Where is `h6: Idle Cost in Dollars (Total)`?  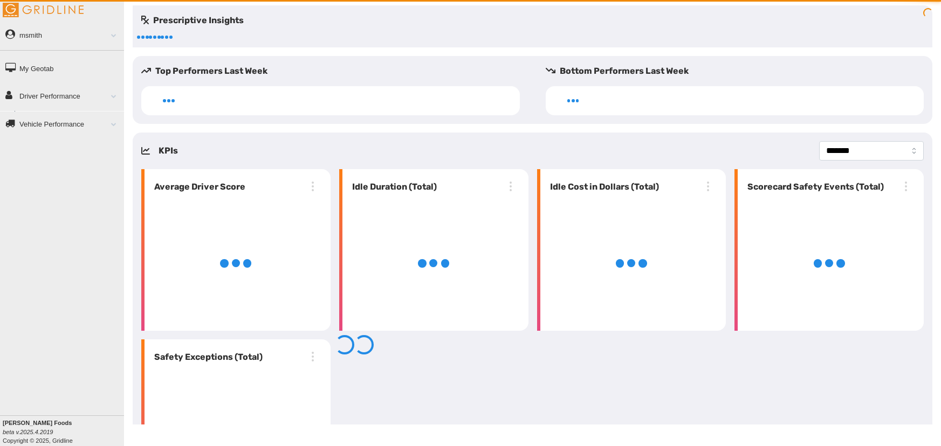 h6: Idle Cost in Dollars (Total) is located at coordinates (602, 187).